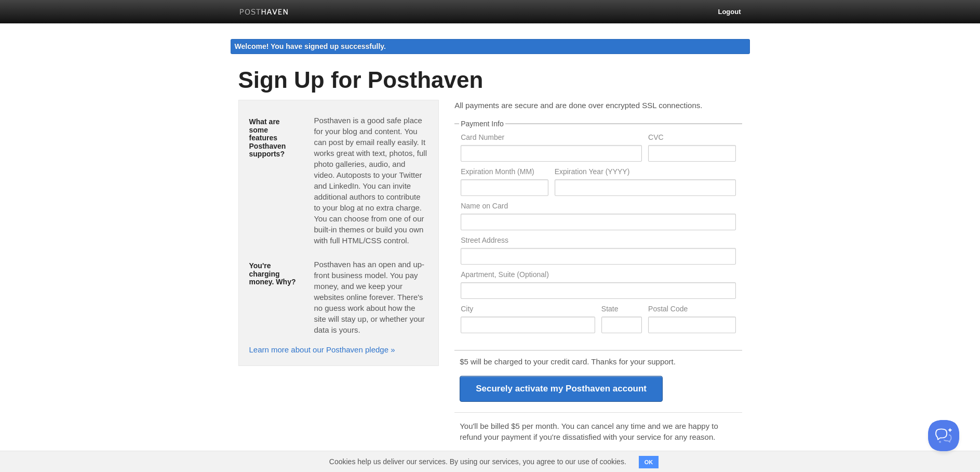 Image resolution: width=980 pixels, height=472 pixels. What do you see at coordinates (597, 105) in the screenshot?
I see `p: All payments are secure and are done over encrypted SSL connections.` at bounding box center [597, 105].